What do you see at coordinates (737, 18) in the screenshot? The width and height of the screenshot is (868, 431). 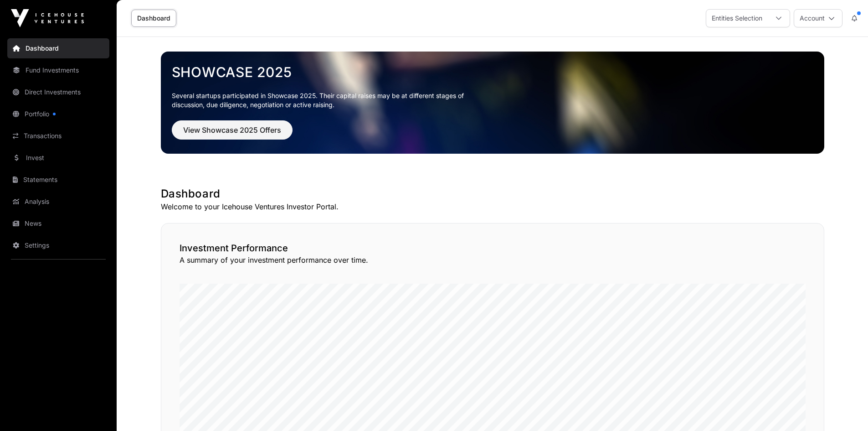 I see `div: Entities Selection` at bounding box center [737, 18].